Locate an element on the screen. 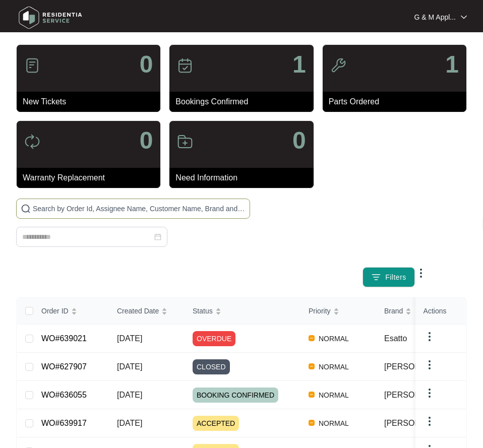 Image resolution: width=483 pixels, height=448 pixels. span: Filters is located at coordinates (396, 277).